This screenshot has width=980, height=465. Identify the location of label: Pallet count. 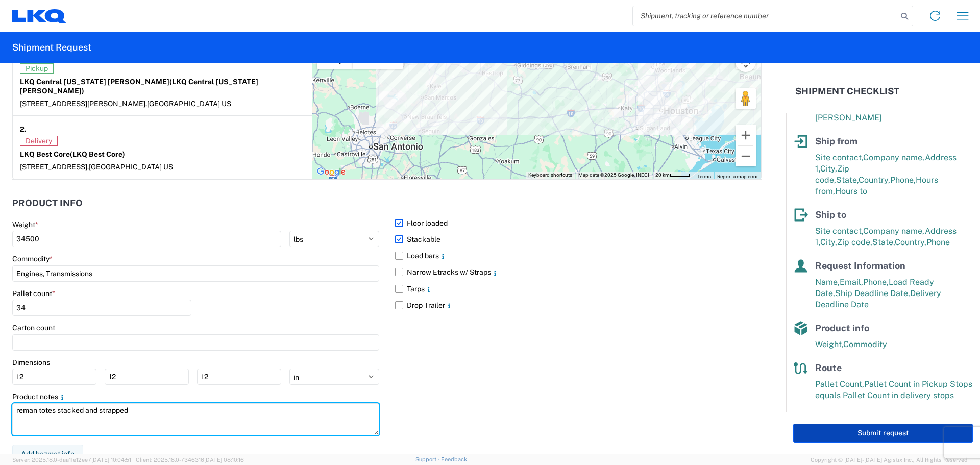
(34, 293).